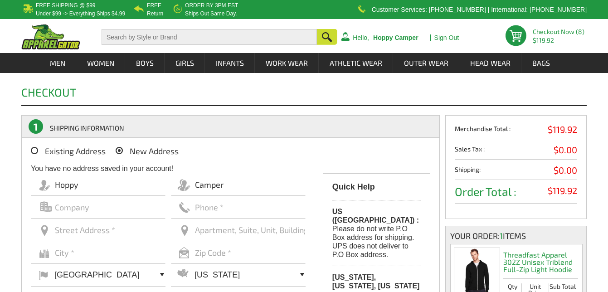  I want to click on li: Merchandise Total :, so click(516, 132).